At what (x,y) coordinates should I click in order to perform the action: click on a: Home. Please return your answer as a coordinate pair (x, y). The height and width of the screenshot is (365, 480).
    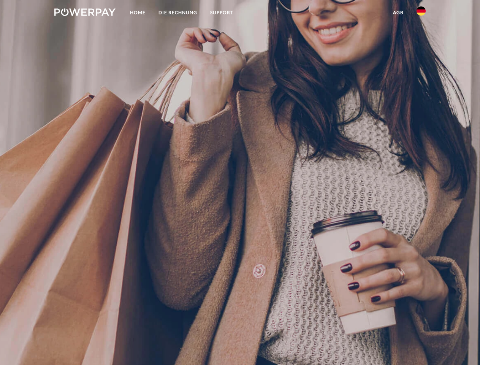
    Looking at the image, I should click on (138, 13).